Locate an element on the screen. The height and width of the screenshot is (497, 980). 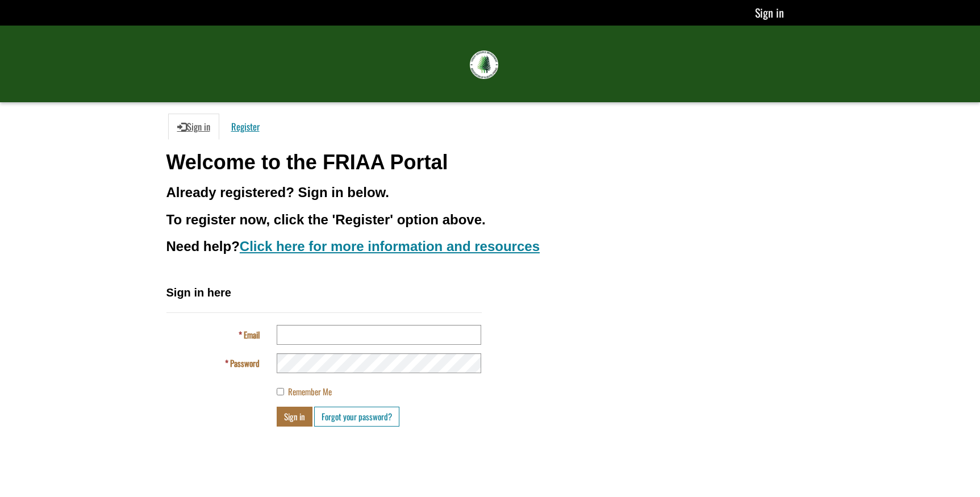
img: FRIAA Submissions Portal is located at coordinates (484, 65).